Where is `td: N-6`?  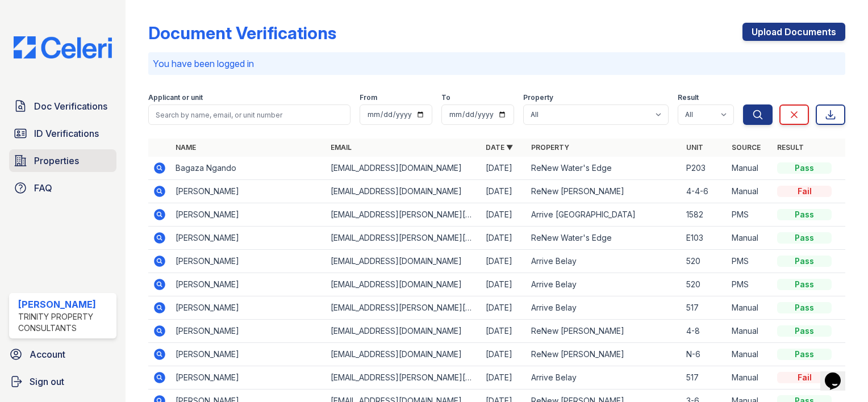 td: N-6 is located at coordinates (704, 355).